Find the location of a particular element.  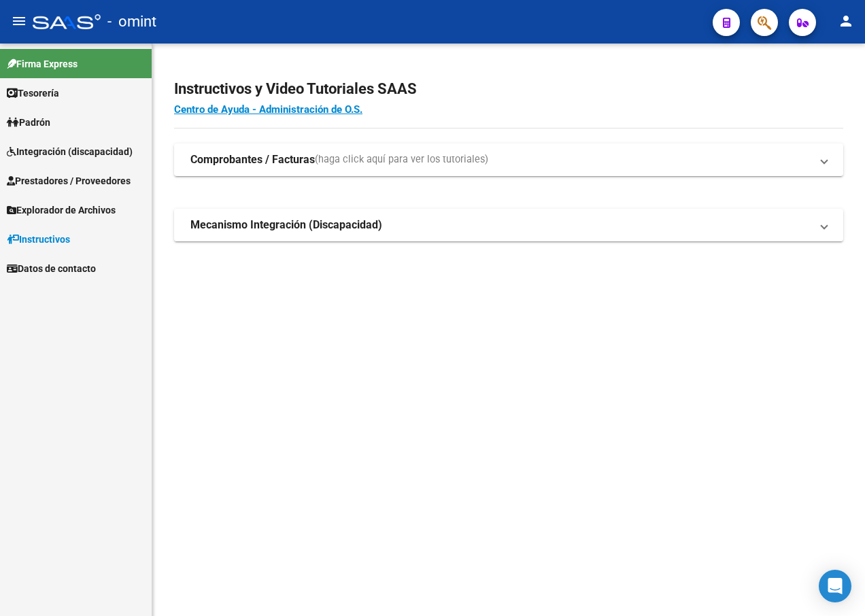

span: Explorador de Archivos is located at coordinates (61, 210).